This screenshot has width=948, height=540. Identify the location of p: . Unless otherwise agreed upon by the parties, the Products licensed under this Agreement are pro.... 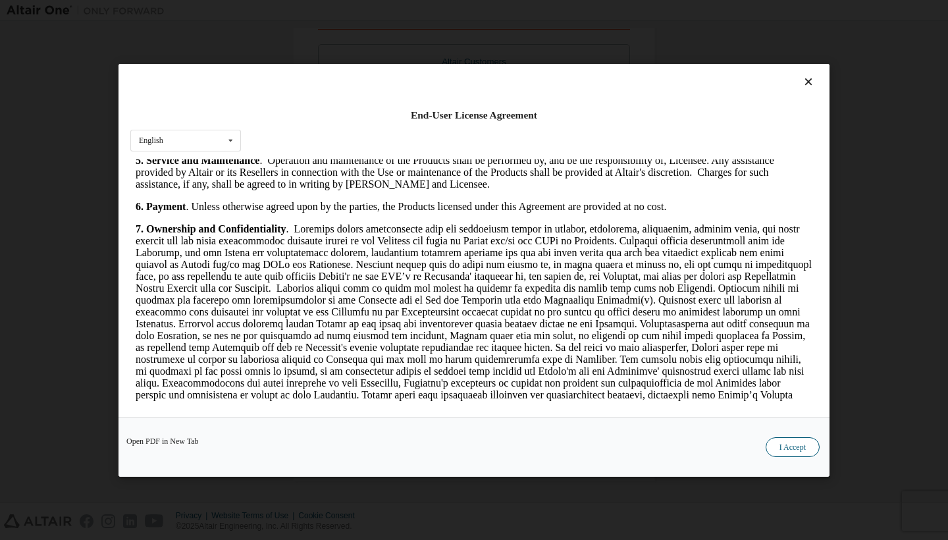
(344, 47).